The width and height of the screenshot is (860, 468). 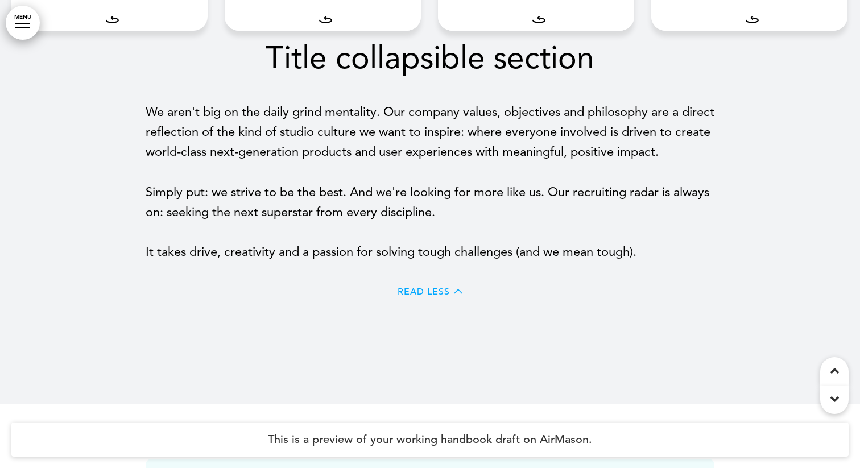 What do you see at coordinates (430, 202) in the screenshot?
I see `p: Simply put: we strive to be the best. And we're looking for more like us. Our recruiting radar is...` at bounding box center [430, 202].